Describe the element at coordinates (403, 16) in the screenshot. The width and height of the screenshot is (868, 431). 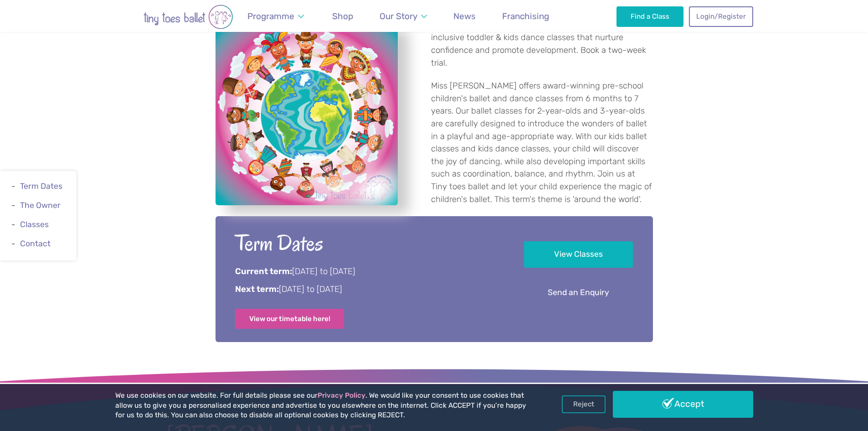
I see `a: Our Story` at that location.